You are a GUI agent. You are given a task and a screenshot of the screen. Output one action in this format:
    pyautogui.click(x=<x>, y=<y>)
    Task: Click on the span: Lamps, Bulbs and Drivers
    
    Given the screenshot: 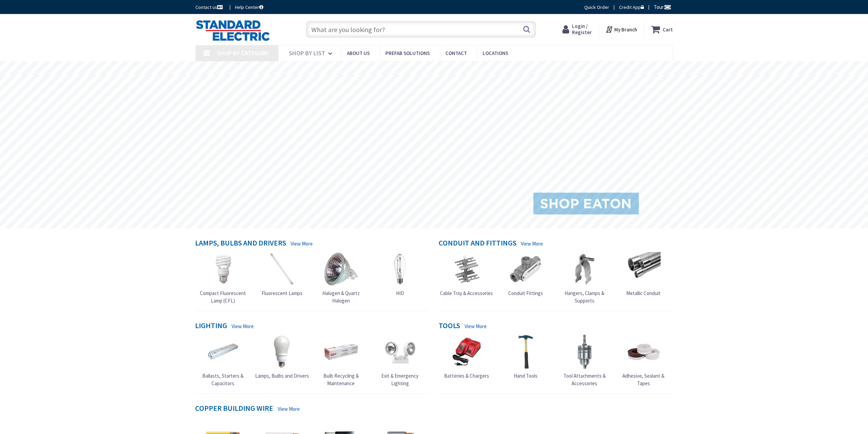 What is the action you would take?
    pyautogui.click(x=282, y=375)
    